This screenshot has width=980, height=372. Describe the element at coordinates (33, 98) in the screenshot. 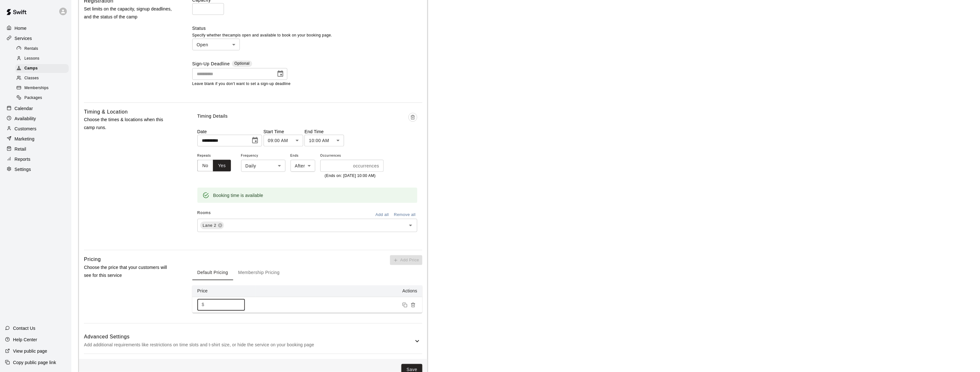

I see `span: Packages` at that location.